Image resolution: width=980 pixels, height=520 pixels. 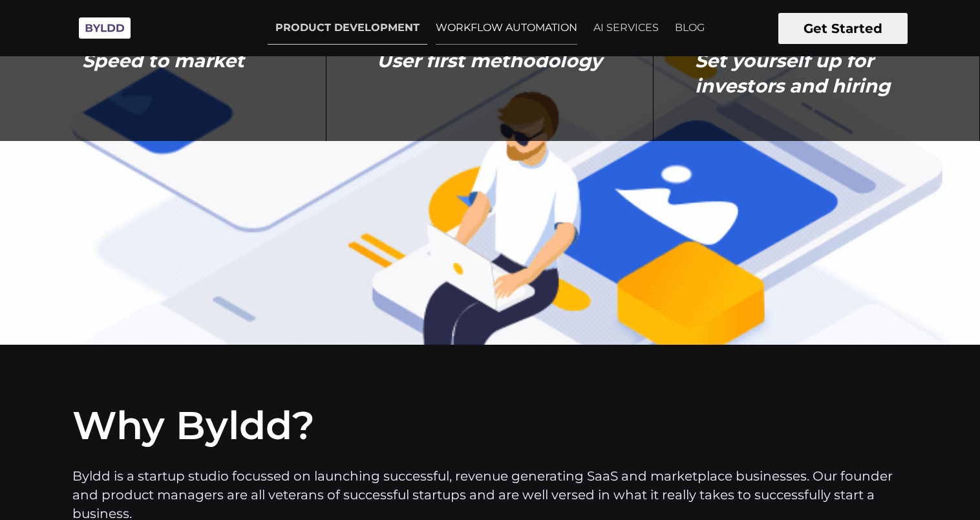 What do you see at coordinates (817, 73) in the screenshot?
I see `h1: Set yourself up for investors and hiring` at bounding box center [817, 73].